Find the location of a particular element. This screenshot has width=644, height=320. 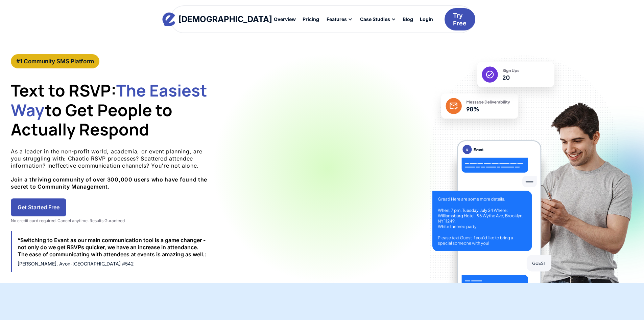

a: Pricing is located at coordinates (311, 19).